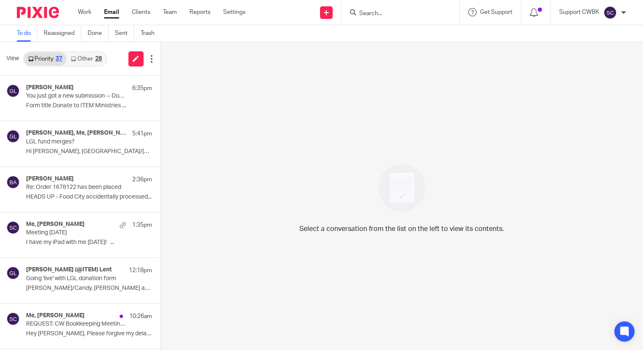 Image resolution: width=643 pixels, height=350 pixels. I want to click on div: 28, so click(98, 59).